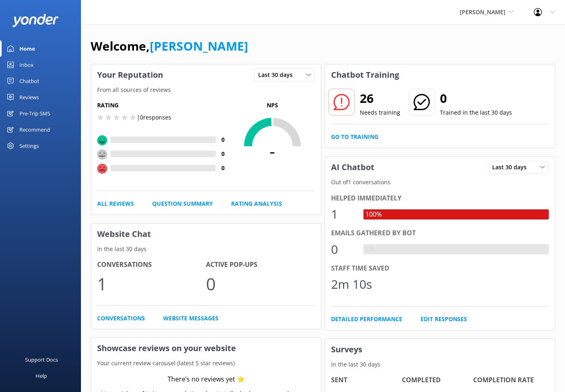 The image size is (565, 392). What do you see at coordinates (41, 360) in the screenshot?
I see `div: Support Docs` at bounding box center [41, 360].